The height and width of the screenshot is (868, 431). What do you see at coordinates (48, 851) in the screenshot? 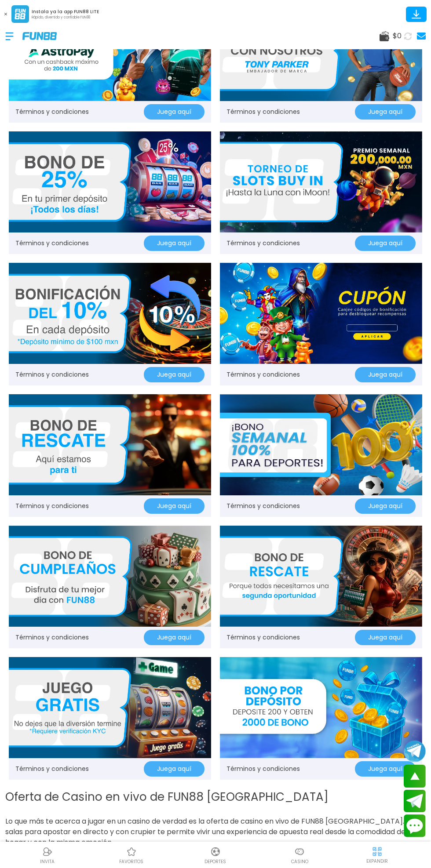
I see `img: Referral` at bounding box center [48, 851].